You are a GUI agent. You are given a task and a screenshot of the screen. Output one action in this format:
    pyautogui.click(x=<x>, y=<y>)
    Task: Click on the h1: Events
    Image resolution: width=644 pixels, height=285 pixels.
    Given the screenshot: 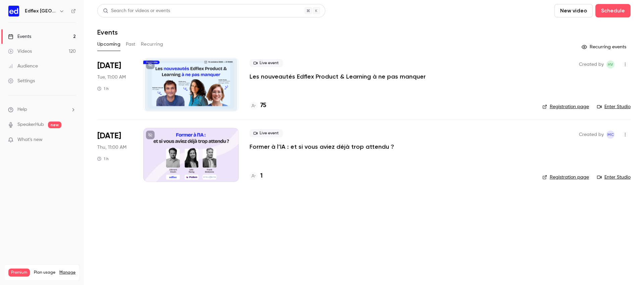 What is the action you would take?
    pyautogui.click(x=107, y=32)
    